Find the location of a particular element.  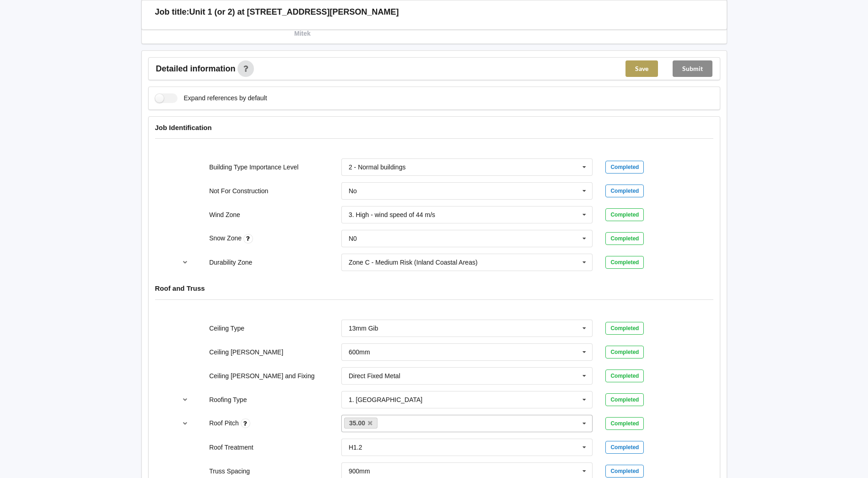

label: Snow Zone is located at coordinates (226, 238).